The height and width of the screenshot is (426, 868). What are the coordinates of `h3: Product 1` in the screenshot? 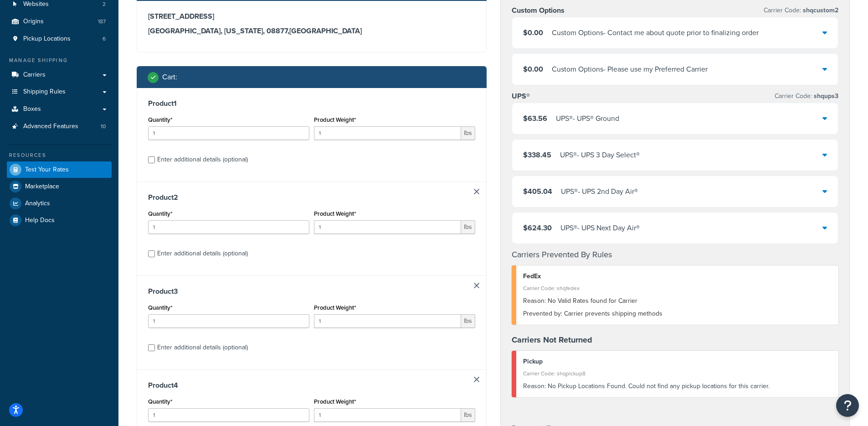 It's located at (312, 104).